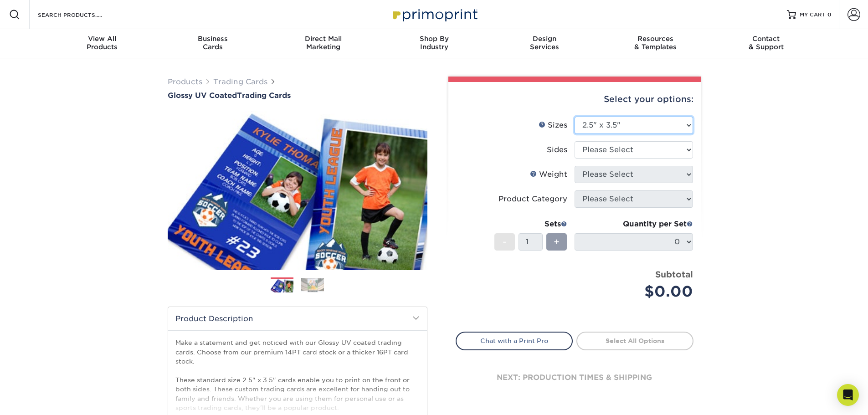 This screenshot has height=415, width=868. I want to click on div: Sides, so click(557, 150).